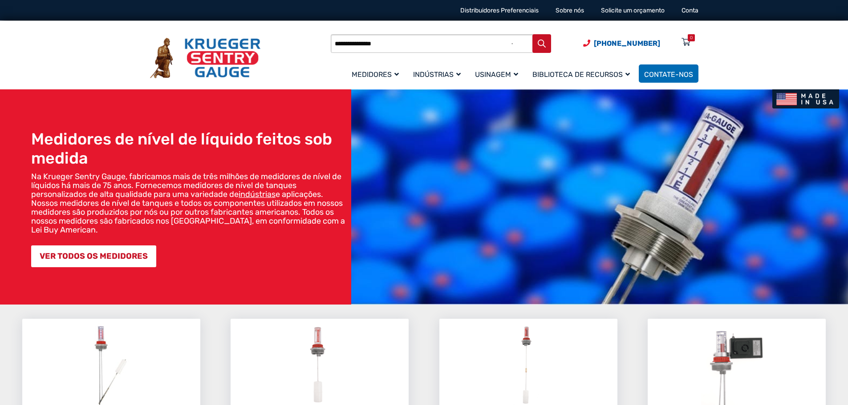  What do you see at coordinates (805, 99) in the screenshot?
I see `img: Feito nos EUA` at bounding box center [805, 99].